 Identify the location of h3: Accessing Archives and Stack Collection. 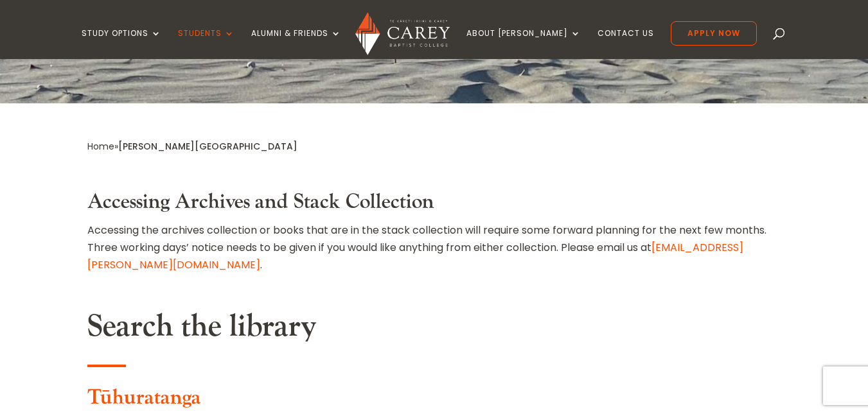
(434, 206).